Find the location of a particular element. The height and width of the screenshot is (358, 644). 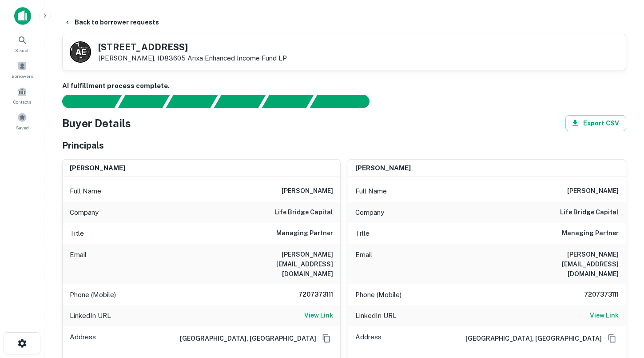

span: Search is located at coordinates (22, 50).